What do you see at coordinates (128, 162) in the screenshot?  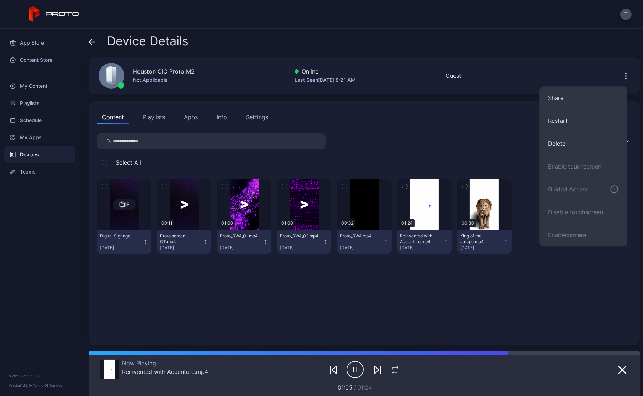 I see `span: Select All` at bounding box center [128, 162].